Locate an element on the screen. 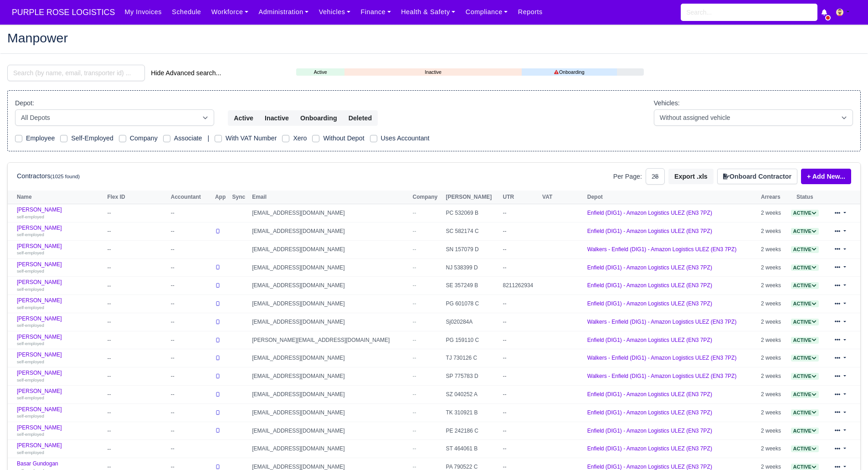 This screenshot has height=470, width=868. th: Status is located at coordinates (804, 197).